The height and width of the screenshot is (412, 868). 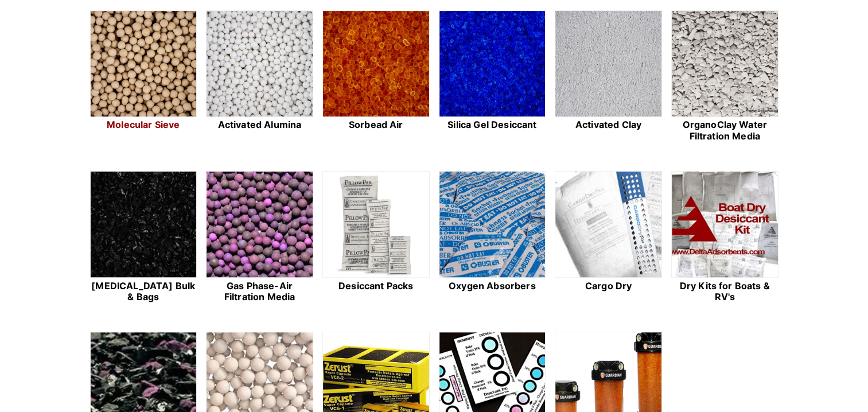 I want to click on a: Activated Clay, so click(x=608, y=77).